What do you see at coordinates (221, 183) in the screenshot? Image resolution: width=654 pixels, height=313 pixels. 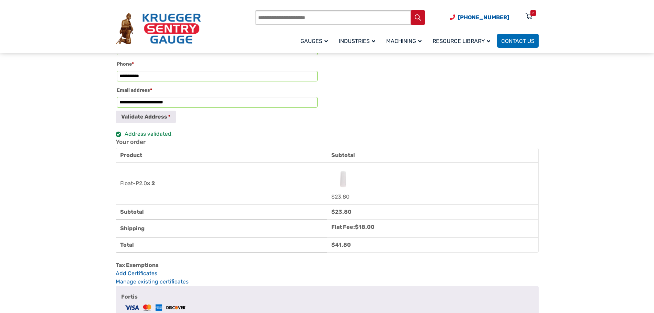 I see `td: Float-P2.0` at bounding box center [221, 183].